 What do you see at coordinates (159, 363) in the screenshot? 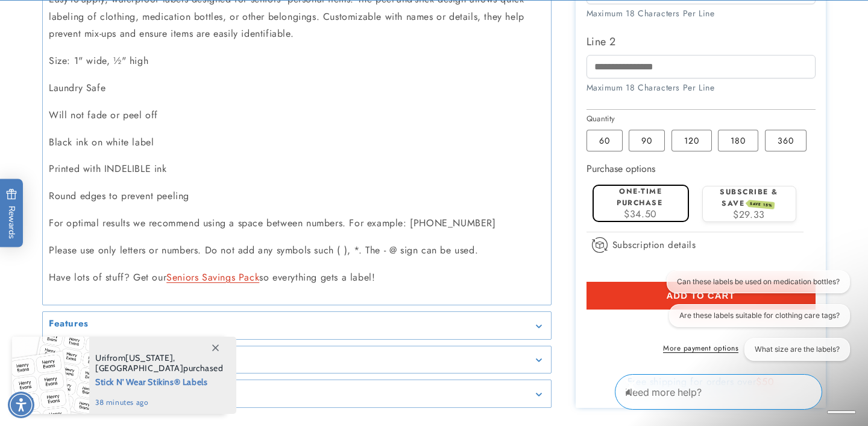
I see `span: from , purchased` at bounding box center [159, 363].